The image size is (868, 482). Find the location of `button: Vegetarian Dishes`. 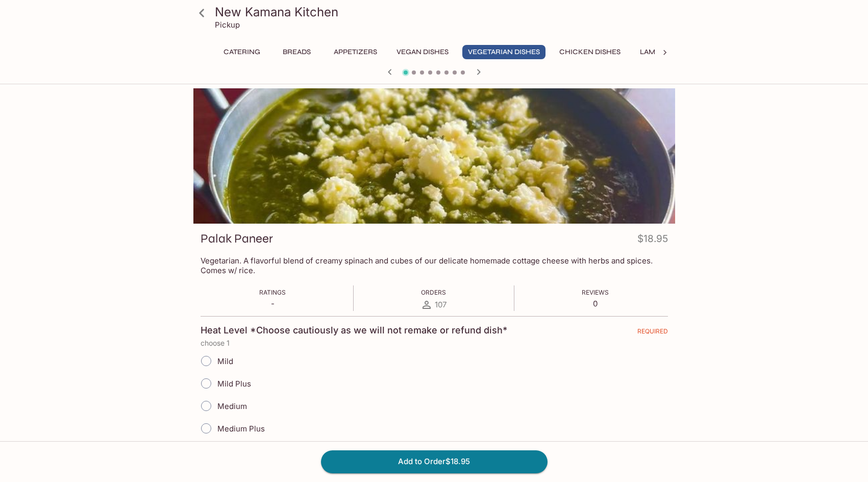

button: Vegetarian Dishes is located at coordinates (504, 52).